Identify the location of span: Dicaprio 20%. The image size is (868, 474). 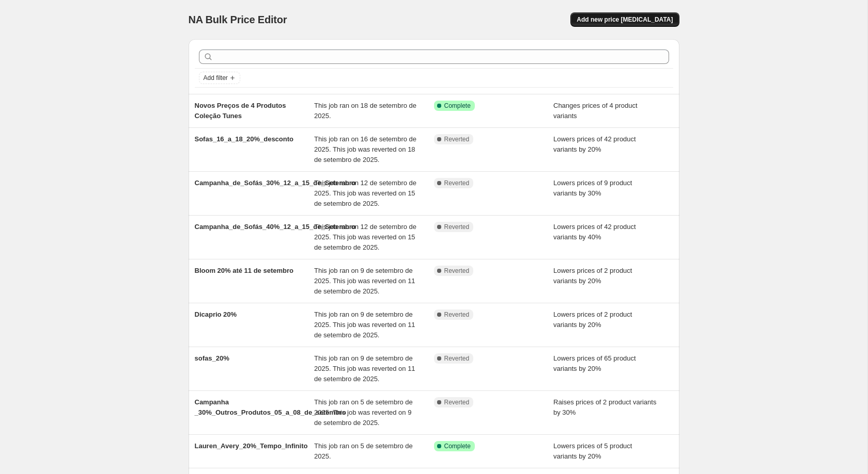
(216, 314).